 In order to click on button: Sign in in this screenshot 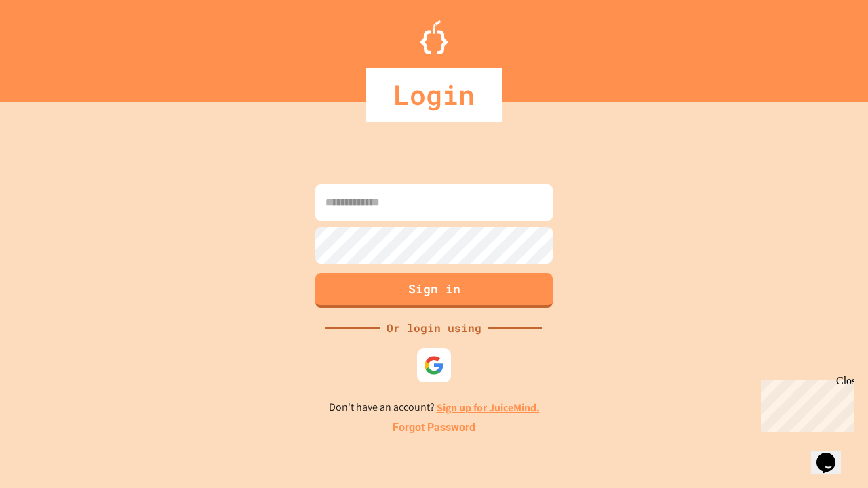, I will do `click(434, 290)`.